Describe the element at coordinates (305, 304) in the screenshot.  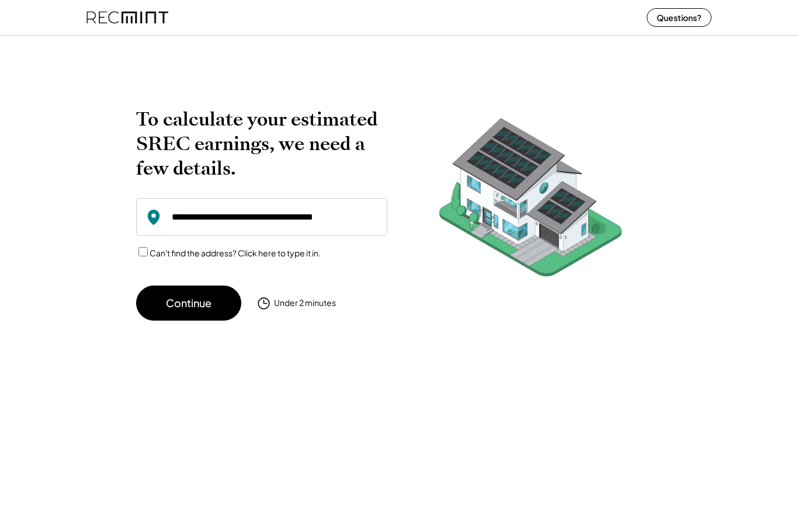
I see `div: Under 2 minutes` at that location.